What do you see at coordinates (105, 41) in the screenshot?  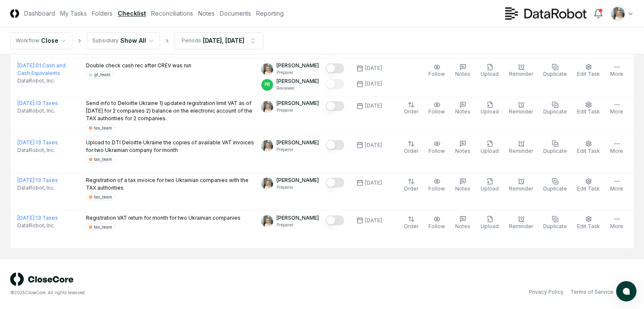 I see `div: Subsidiary` at bounding box center [105, 41].